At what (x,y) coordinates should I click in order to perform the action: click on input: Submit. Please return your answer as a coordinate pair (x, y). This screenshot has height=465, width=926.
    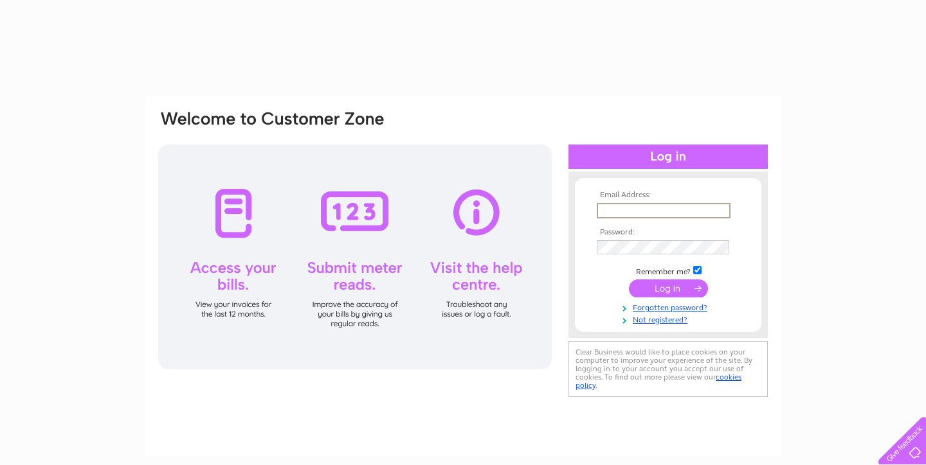
    Looking at the image, I should click on (668, 289).